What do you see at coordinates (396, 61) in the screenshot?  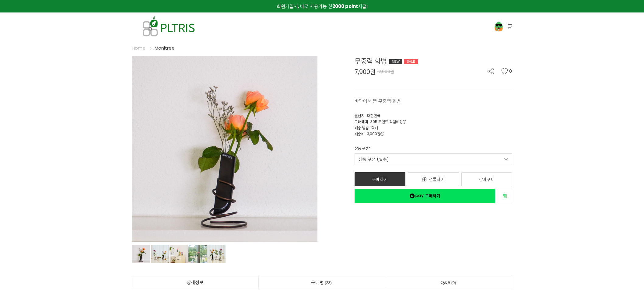 I see `div: NEW` at bounding box center [396, 61].